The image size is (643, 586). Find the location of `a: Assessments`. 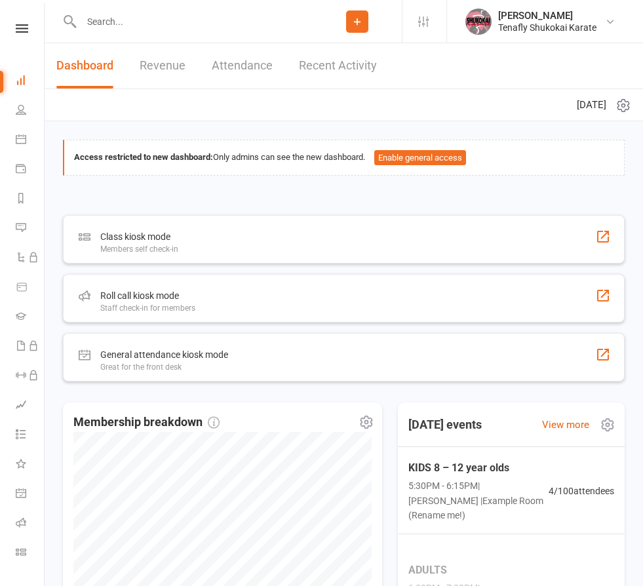

a: Assessments is located at coordinates (30, 406).